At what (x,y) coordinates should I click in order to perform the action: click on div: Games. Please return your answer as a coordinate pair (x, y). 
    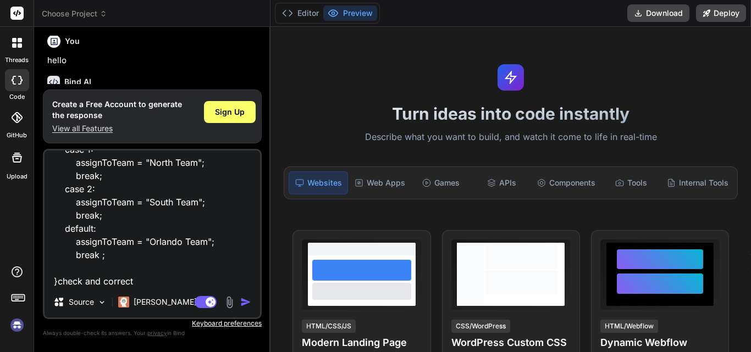
    Looking at the image, I should click on (441, 183).